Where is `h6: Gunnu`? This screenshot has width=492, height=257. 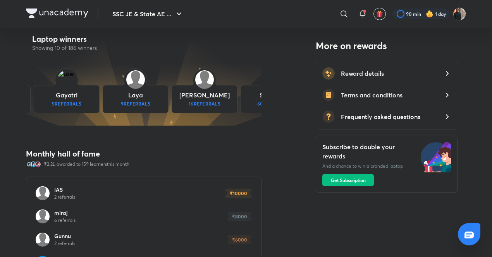
h6: Gunnu is located at coordinates (65, 236).